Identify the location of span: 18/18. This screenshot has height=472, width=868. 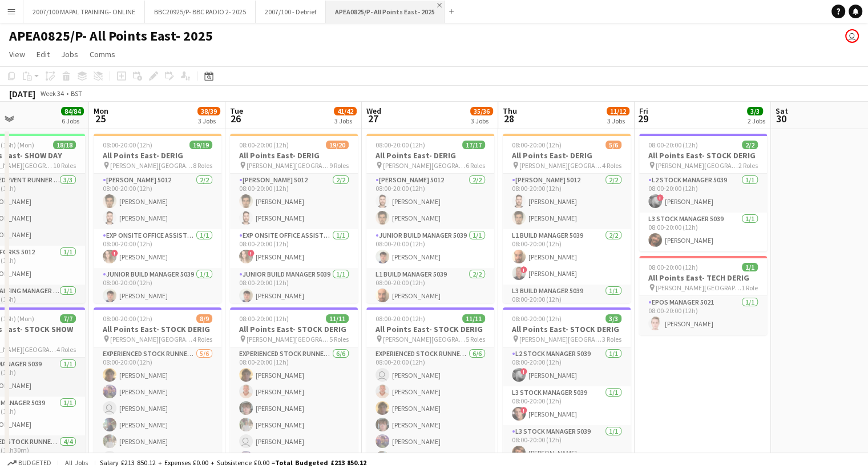
(65, 144).